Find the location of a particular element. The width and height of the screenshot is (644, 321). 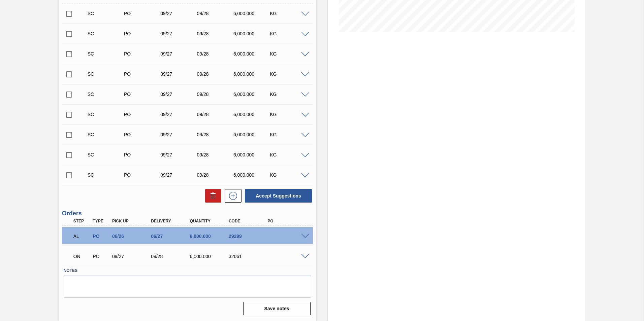

div: Type is located at coordinates (101, 221).